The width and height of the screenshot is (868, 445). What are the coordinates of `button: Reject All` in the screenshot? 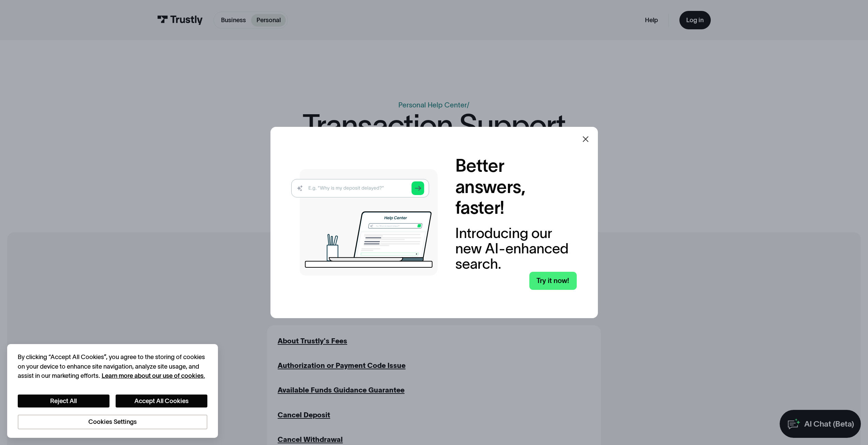 It's located at (63, 401).